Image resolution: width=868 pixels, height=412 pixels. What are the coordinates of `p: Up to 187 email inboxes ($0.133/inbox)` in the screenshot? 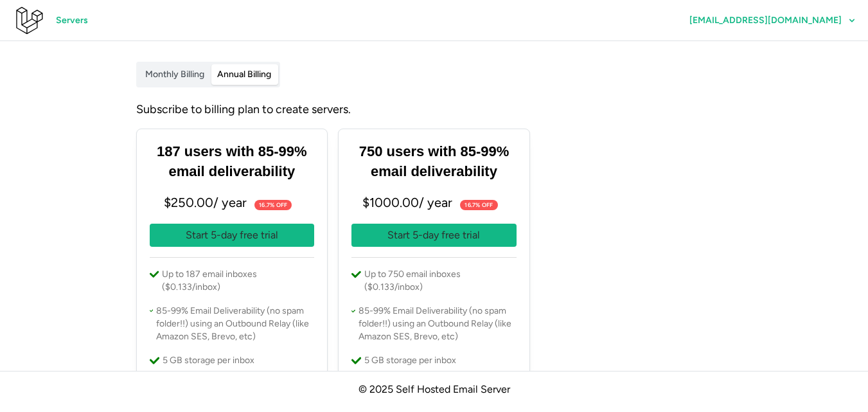 It's located at (238, 281).